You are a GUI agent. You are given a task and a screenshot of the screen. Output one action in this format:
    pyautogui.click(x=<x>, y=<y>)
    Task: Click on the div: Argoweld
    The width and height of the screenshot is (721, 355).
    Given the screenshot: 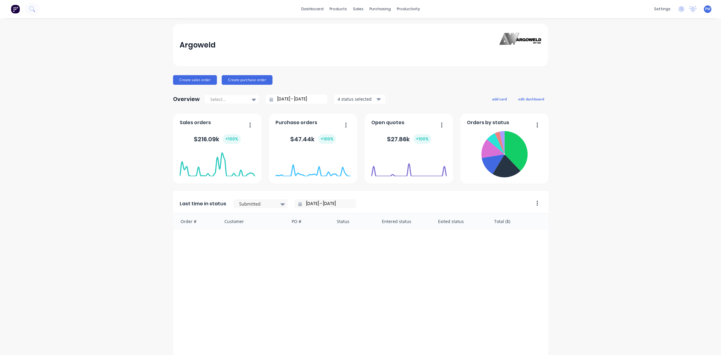 What is the action you would take?
    pyautogui.click(x=198, y=45)
    